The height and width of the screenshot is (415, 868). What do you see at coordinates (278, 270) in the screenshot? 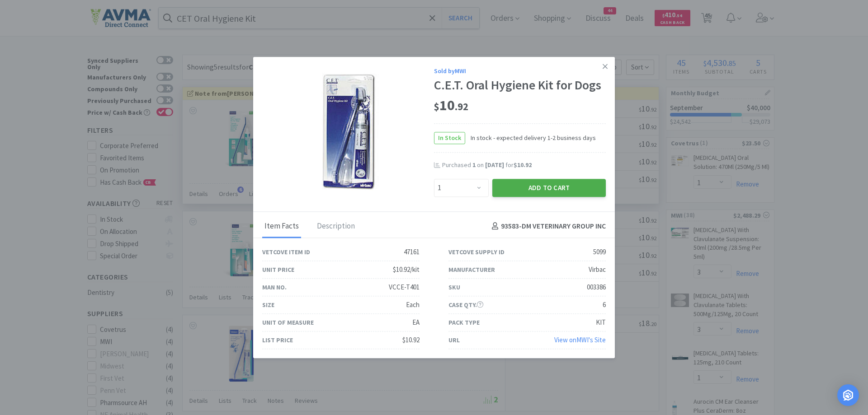
I see `div: Unit Price` at bounding box center [278, 270].